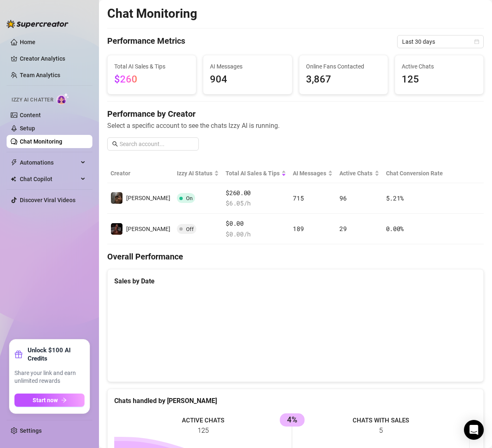 This screenshot has height=448, width=492. What do you see at coordinates (198, 173) in the screenshot?
I see `th: Izzy AI Status` at bounding box center [198, 173].